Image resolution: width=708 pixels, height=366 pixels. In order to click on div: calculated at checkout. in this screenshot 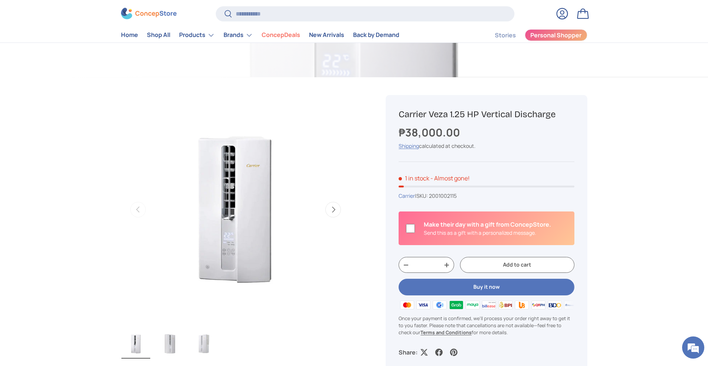, I will do `click(486, 146)`.